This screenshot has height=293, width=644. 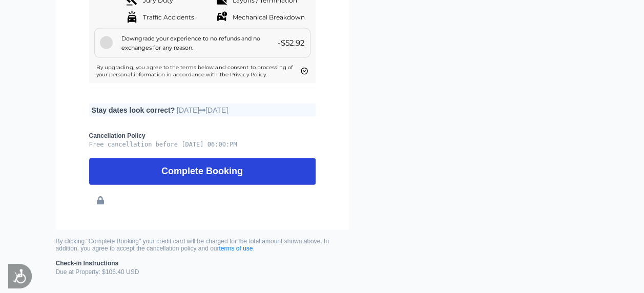 I want to click on b: Cancellation Policy, so click(x=202, y=136).